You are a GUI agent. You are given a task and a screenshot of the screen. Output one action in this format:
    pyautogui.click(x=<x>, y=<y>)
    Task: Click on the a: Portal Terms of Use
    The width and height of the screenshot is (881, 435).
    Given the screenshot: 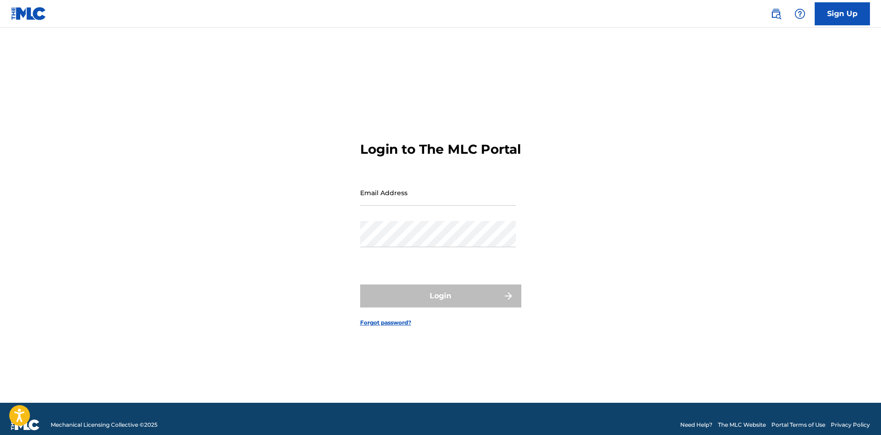 What is the action you would take?
    pyautogui.click(x=798, y=425)
    